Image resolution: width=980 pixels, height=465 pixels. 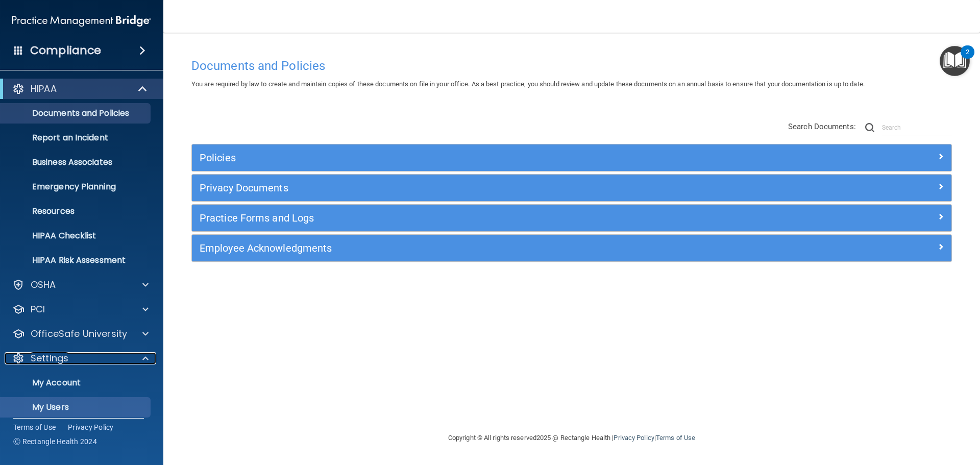 I want to click on span: Search Documents:, so click(x=822, y=126).